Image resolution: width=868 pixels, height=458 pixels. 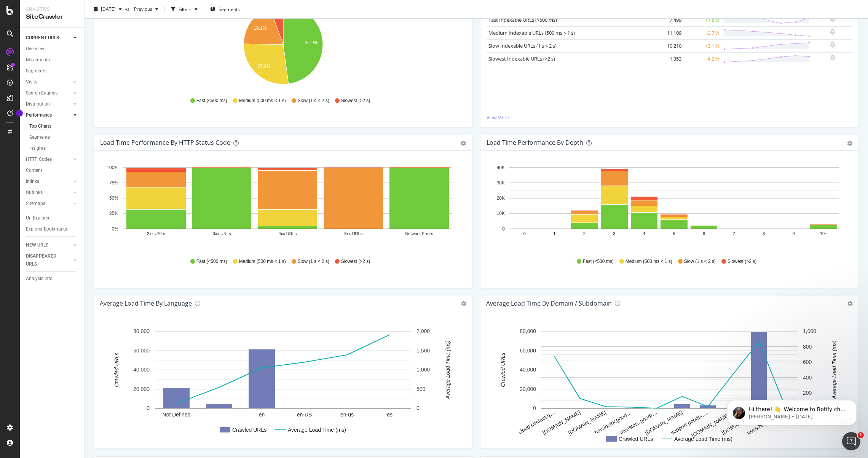 What do you see at coordinates (185, 9) in the screenshot?
I see `div: Filters` at bounding box center [185, 9].